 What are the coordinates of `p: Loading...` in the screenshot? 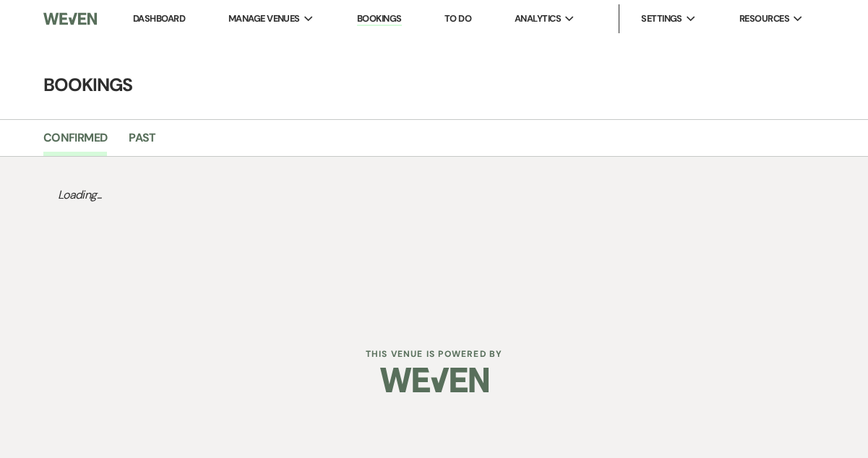 It's located at (434, 195).